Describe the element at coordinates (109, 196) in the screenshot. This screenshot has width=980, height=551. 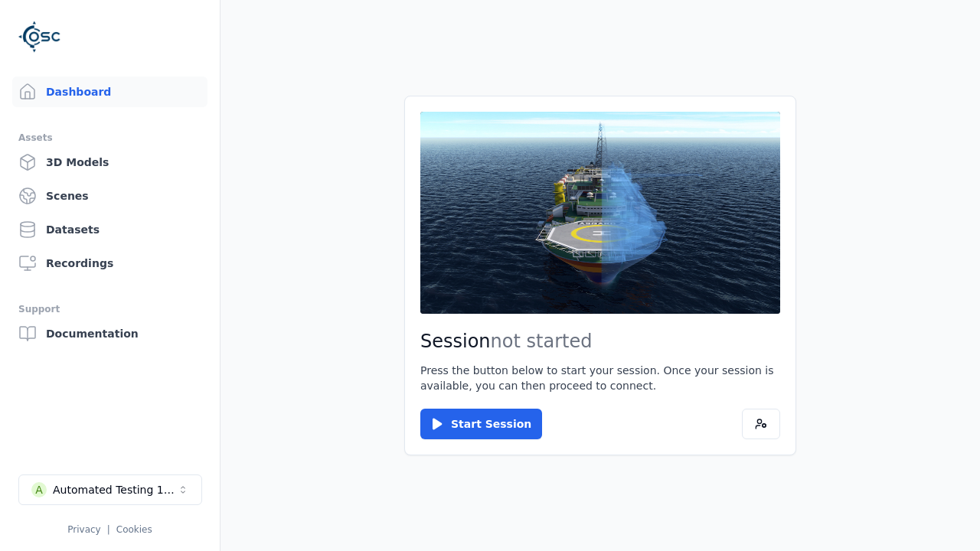
I see `a: Scenes` at that location.